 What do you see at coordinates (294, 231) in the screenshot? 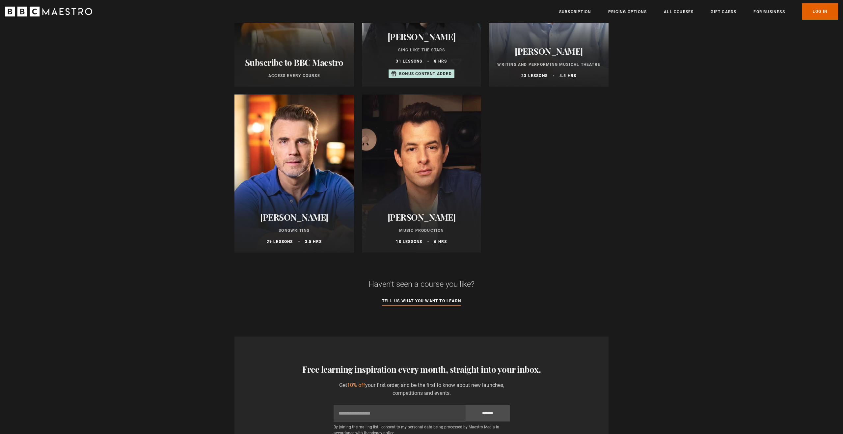
I see `p: Songwriting` at bounding box center [294, 231].